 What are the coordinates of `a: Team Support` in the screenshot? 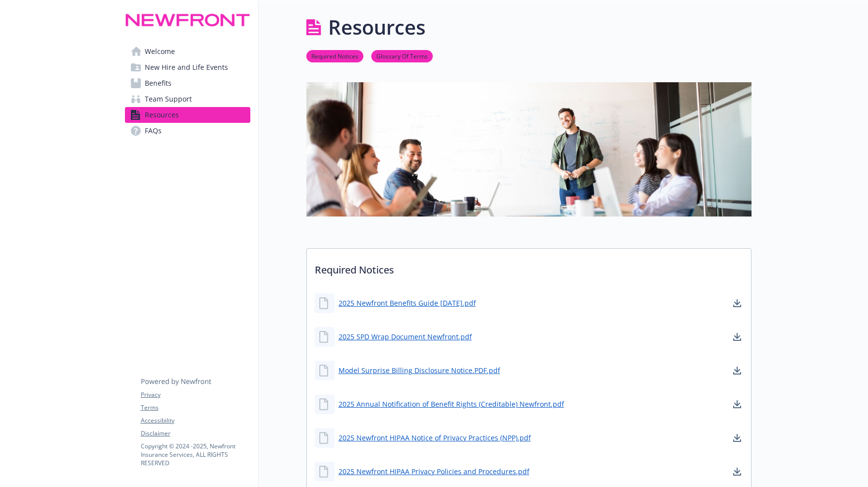 It's located at (187, 99).